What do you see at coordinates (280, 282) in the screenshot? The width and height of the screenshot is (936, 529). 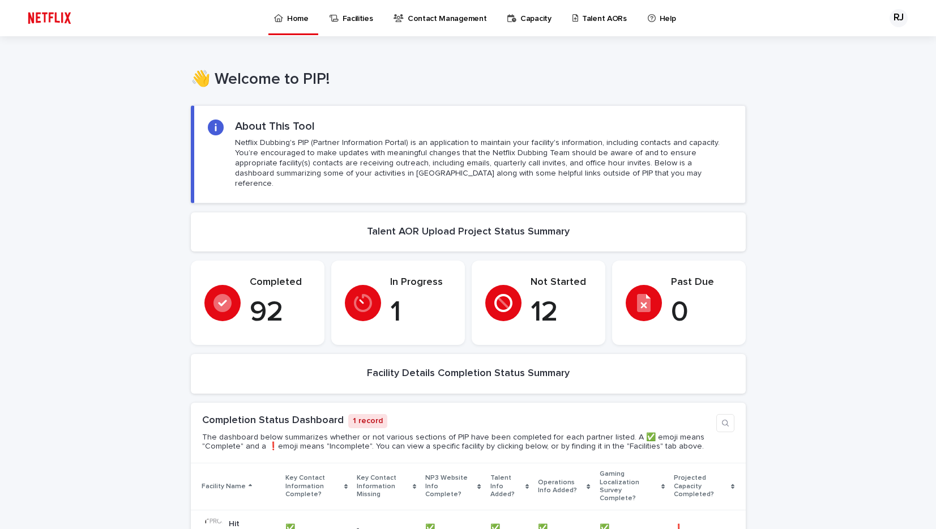 I see `p: Completed` at bounding box center [280, 282].